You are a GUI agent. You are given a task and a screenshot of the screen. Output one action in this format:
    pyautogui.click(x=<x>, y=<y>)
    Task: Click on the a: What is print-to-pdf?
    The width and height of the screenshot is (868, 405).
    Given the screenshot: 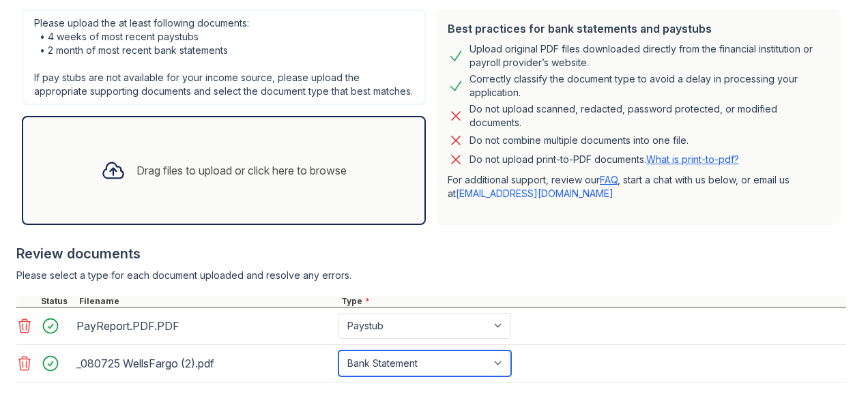 What is the action you would take?
    pyautogui.click(x=693, y=159)
    